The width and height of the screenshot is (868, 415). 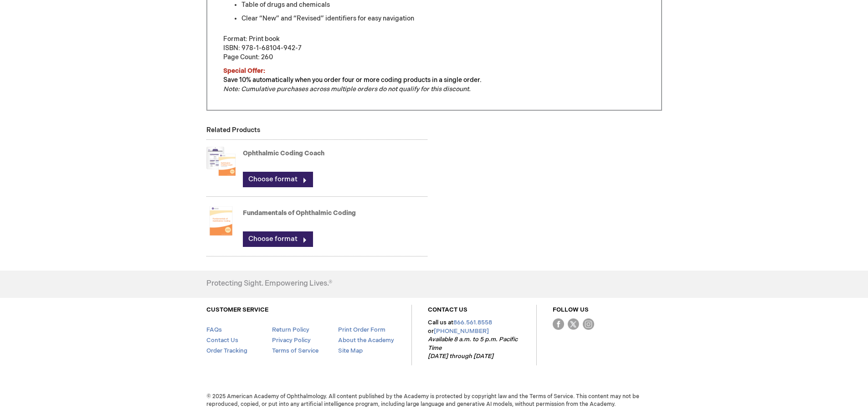 What do you see at coordinates (269, 284) in the screenshot?
I see `h4: Protecting Sight. Empowering Lives.®` at bounding box center [269, 284].